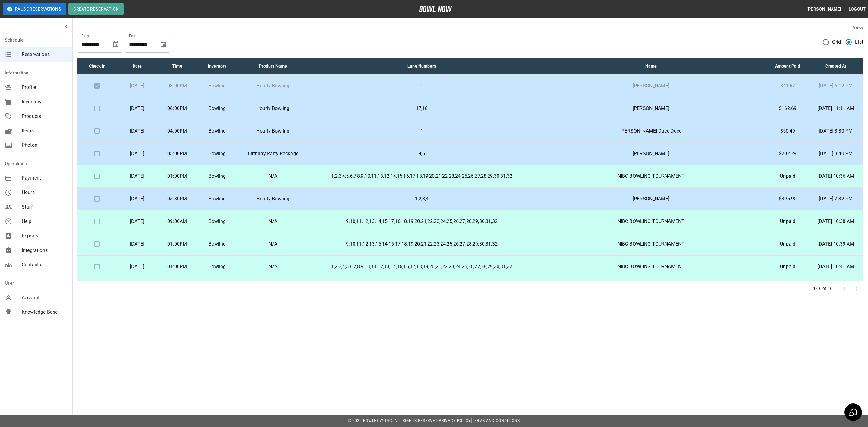  What do you see at coordinates (822, 288) in the screenshot?
I see `p: 1-16 of 16` at bounding box center [822, 288].